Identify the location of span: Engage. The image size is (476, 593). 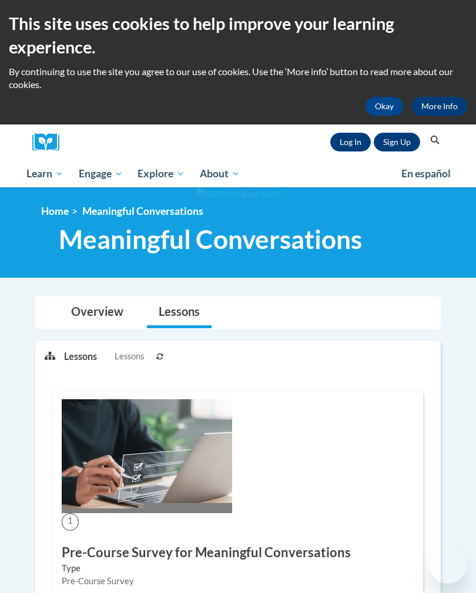
(100, 174).